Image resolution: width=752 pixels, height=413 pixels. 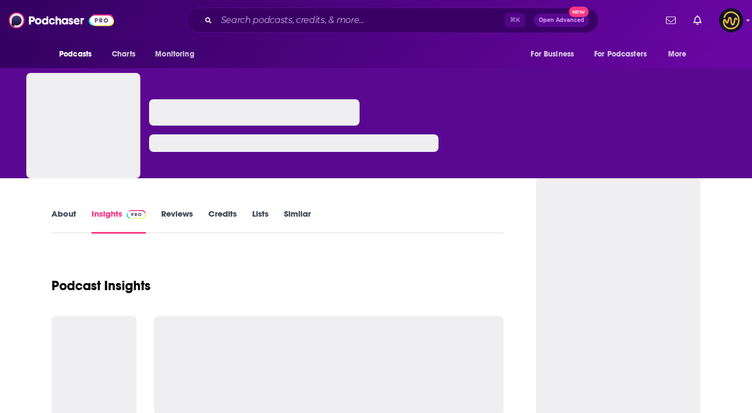 What do you see at coordinates (101, 286) in the screenshot?
I see `h1: Podcast Insights` at bounding box center [101, 286].